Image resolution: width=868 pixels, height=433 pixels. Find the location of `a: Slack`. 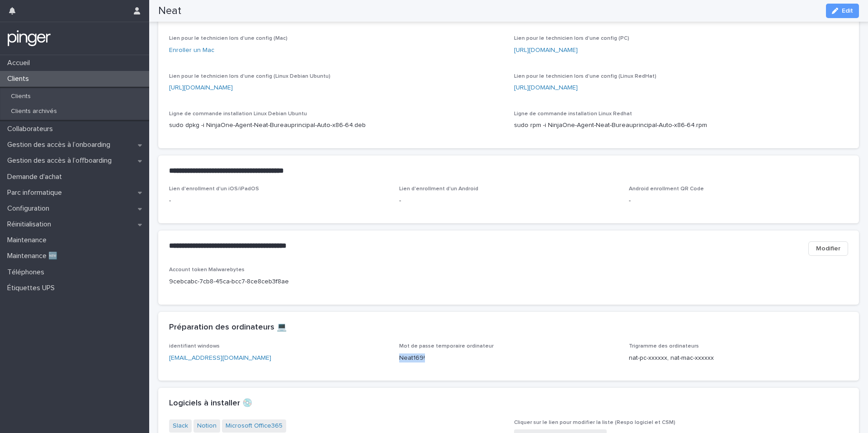

a: Slack is located at coordinates (180, 426).